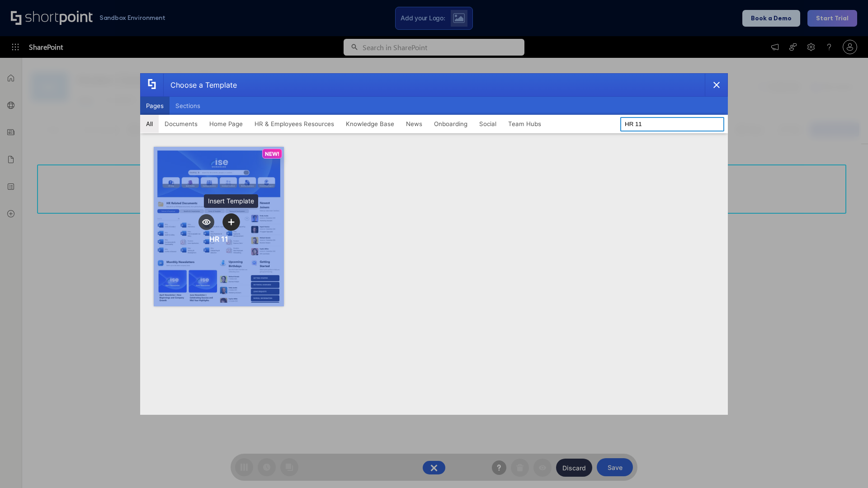 This screenshot has height=488, width=868. I want to click on button: News, so click(414, 124).